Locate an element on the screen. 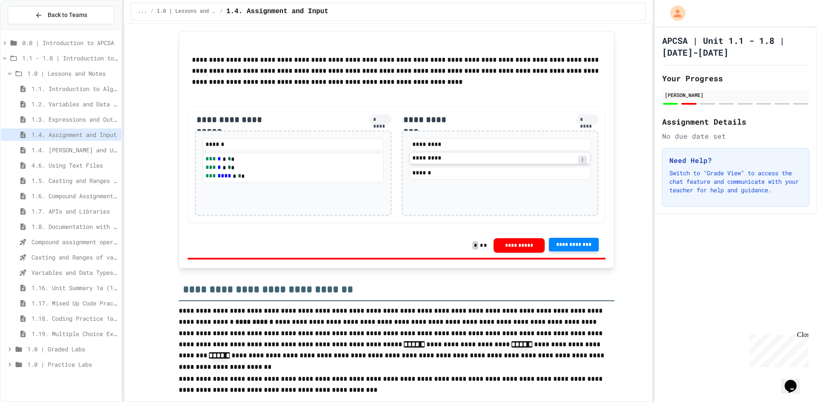 The width and height of the screenshot is (817, 402). span: 1.8. Documentation with Comments and Preconditions is located at coordinates (74, 226).